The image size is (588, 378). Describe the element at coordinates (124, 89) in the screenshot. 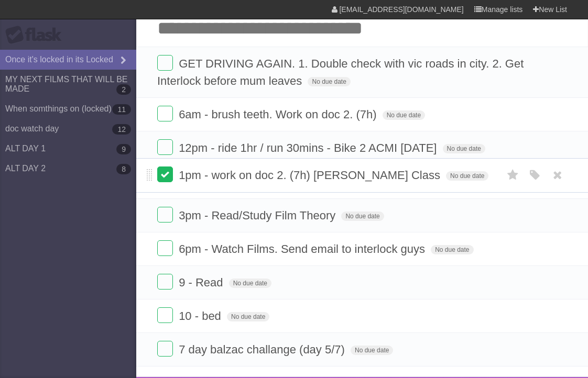

I see `b: 2` at that location.